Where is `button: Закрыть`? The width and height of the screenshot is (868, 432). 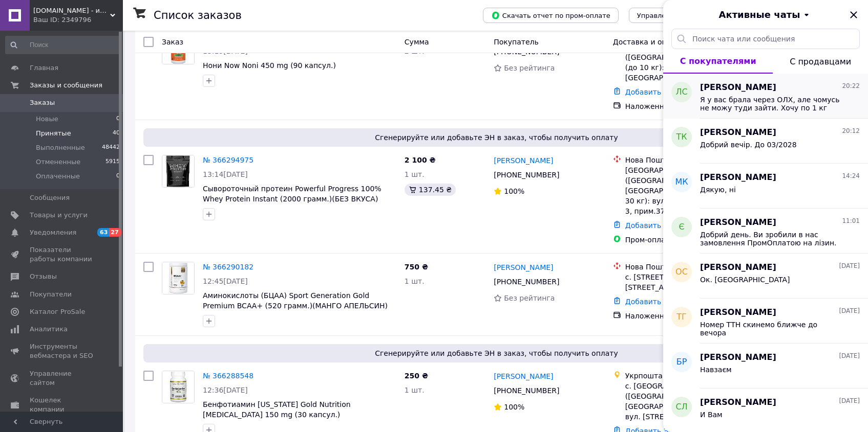 button: Закрыть is located at coordinates (854, 15).